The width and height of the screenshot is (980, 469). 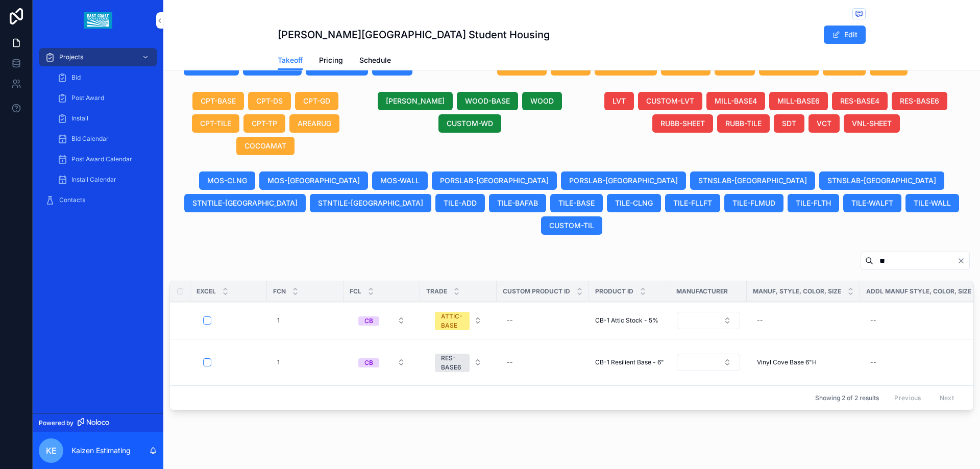 I want to click on a: Vinyl Cove Base 6"H, so click(x=803, y=362).